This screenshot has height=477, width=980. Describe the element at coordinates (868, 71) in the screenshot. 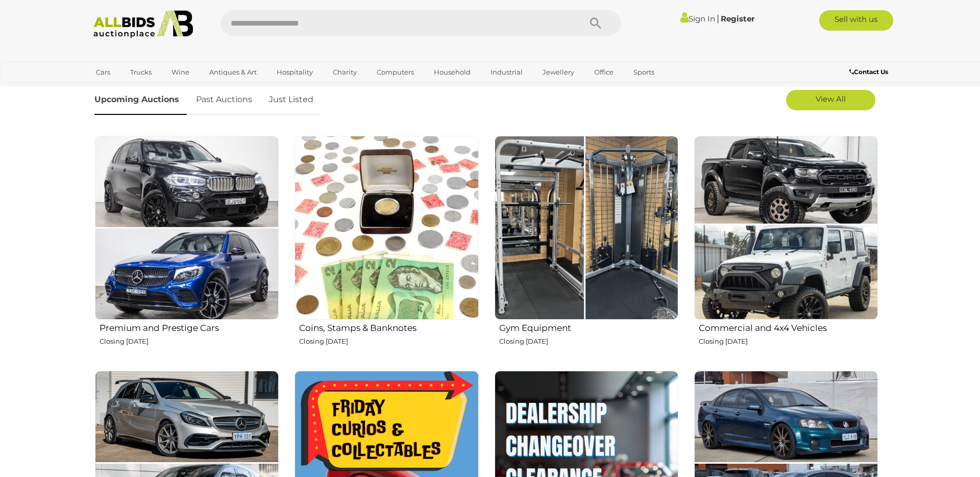

I see `b: Contact Us` at that location.